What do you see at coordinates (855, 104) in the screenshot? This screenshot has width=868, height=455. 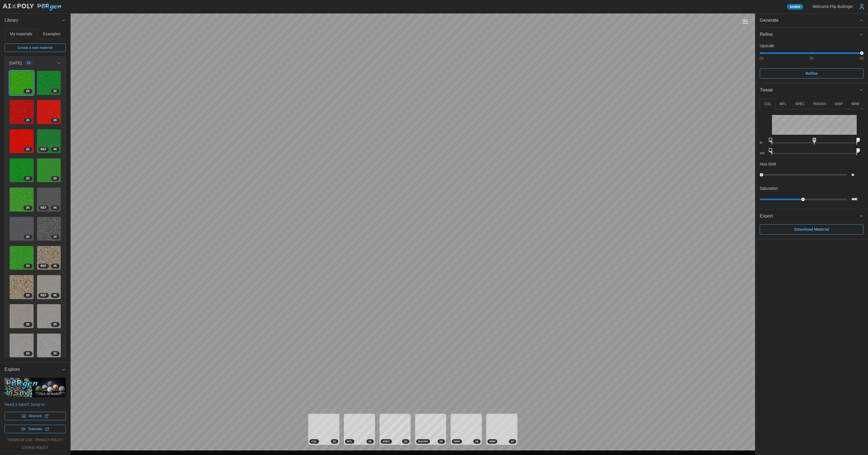 I see `p: NRM` at bounding box center [855, 104].